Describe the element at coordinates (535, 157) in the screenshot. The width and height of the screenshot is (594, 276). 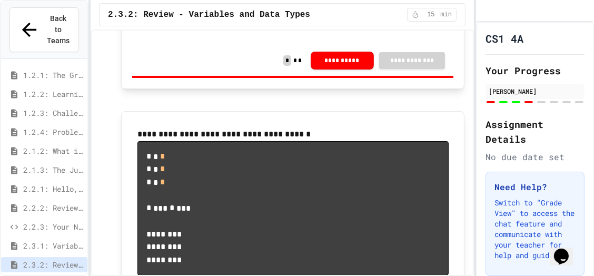
I see `div: No due date set` at that location.